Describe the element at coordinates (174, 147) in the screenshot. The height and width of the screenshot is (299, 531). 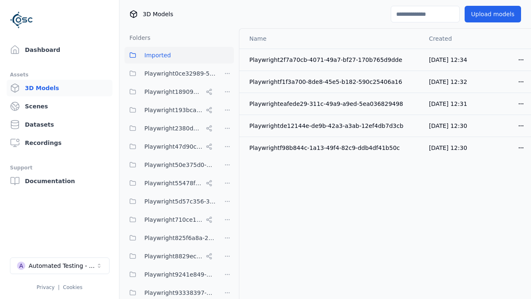
I see `span: Playwright47d90cf2-c635-4353-ba3b-5d4538945666` at that location.